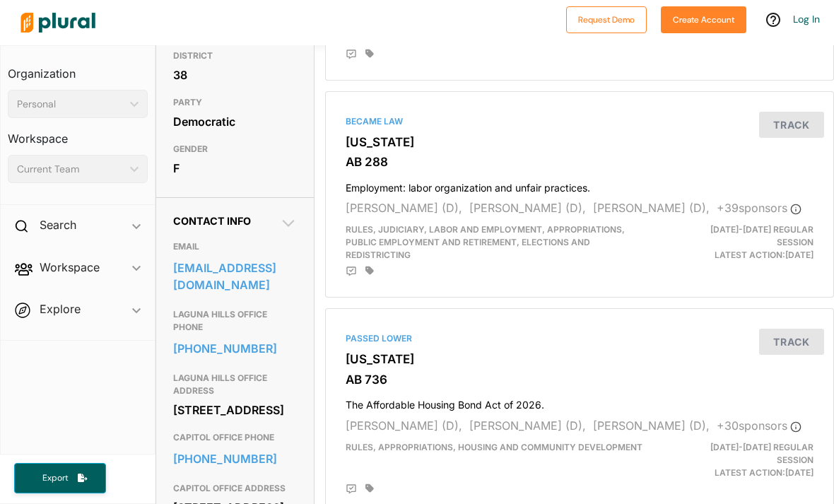 The image size is (834, 504). What do you see at coordinates (212, 220) in the screenshot?
I see `span: Contact Info` at bounding box center [212, 220].